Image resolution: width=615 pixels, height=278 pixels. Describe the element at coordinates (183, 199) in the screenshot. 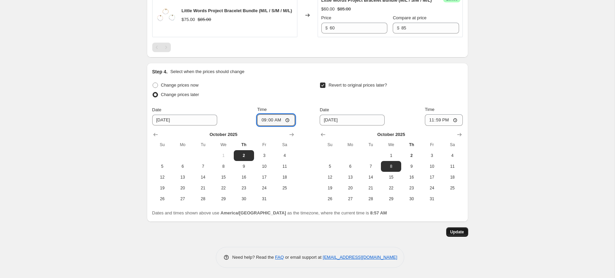

I see `button: Monday October 27 2025` at that location.